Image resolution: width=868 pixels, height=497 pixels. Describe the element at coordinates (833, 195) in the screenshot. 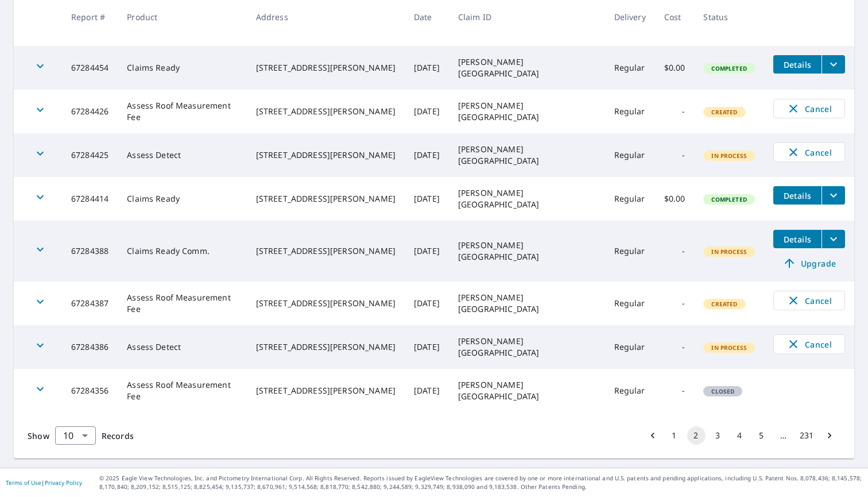

I see `button: filesDropdownBtn-67284414` at that location.